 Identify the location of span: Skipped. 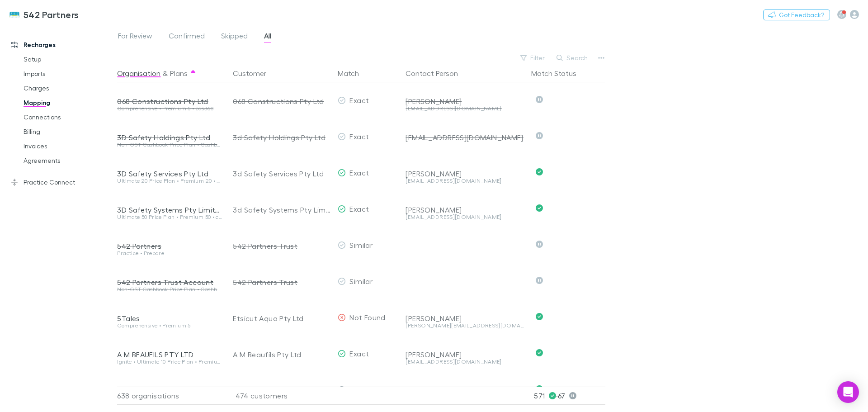
(234, 37).